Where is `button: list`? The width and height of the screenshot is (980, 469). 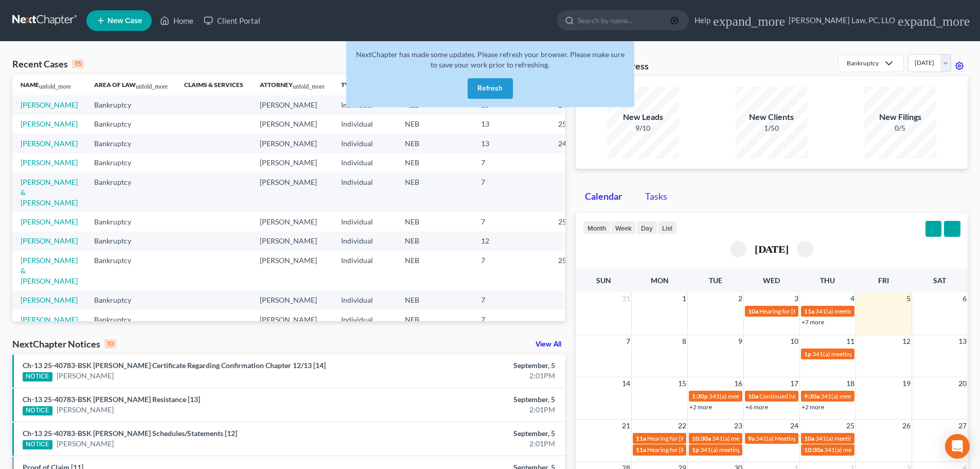
button: list is located at coordinates (667, 228).